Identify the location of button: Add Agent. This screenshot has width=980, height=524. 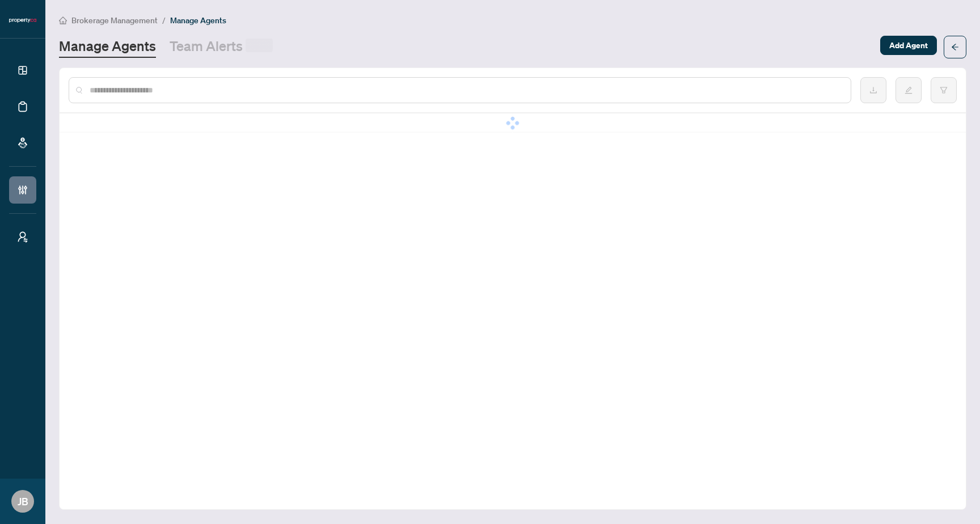
(908, 46).